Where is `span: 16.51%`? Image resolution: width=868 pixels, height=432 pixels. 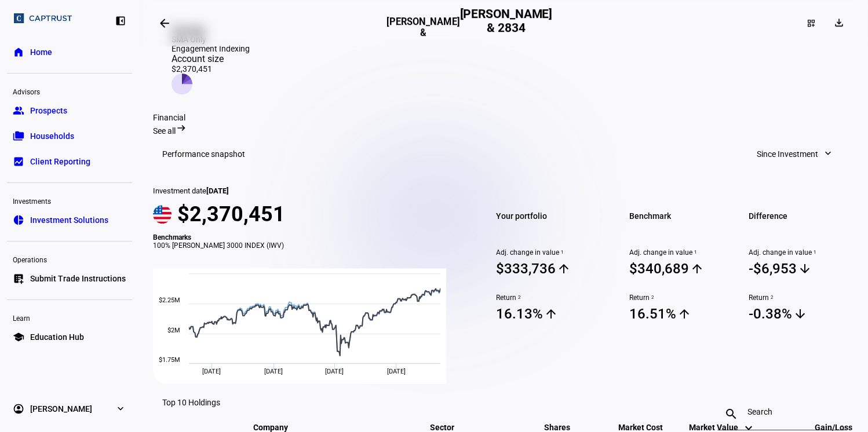
span: 16.51% is located at coordinates (682, 314).